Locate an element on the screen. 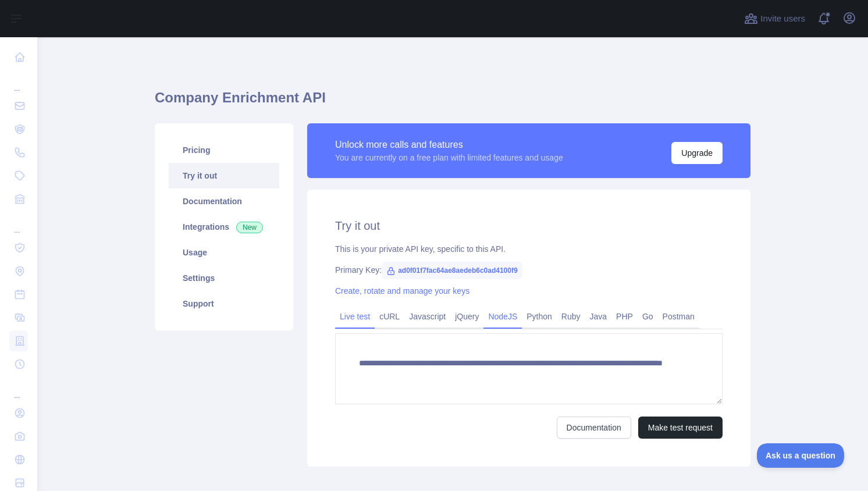 The height and width of the screenshot is (491, 868). a: NodeJS is located at coordinates (502, 316).